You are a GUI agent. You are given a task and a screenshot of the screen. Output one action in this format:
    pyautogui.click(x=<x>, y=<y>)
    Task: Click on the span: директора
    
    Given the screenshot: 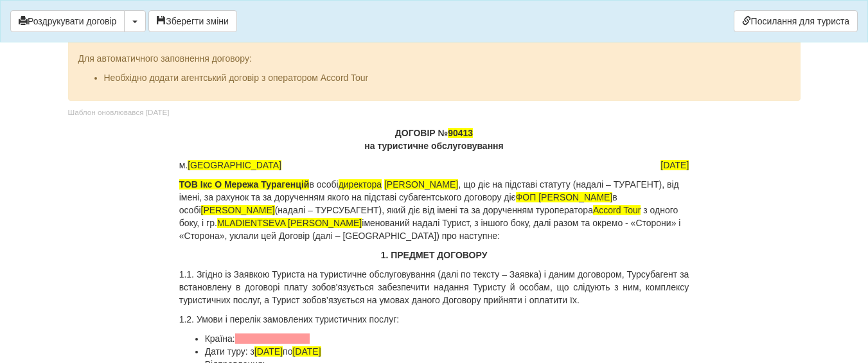 What is the action you would take?
    pyautogui.click(x=360, y=185)
    